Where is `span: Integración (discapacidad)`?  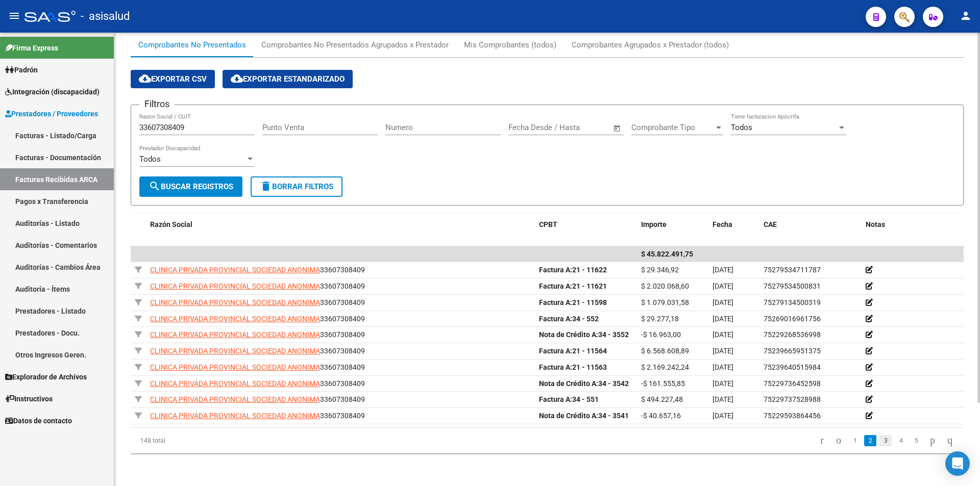
span: Integración (discapacidad) is located at coordinates (52, 92).